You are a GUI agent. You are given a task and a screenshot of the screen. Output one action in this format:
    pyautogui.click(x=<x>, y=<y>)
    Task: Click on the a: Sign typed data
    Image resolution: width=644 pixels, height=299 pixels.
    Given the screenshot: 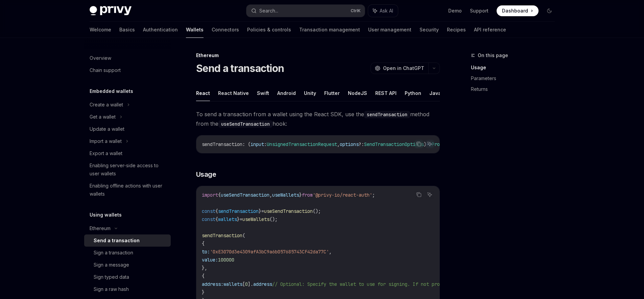 What is the action you would take?
    pyautogui.click(x=127, y=277)
    